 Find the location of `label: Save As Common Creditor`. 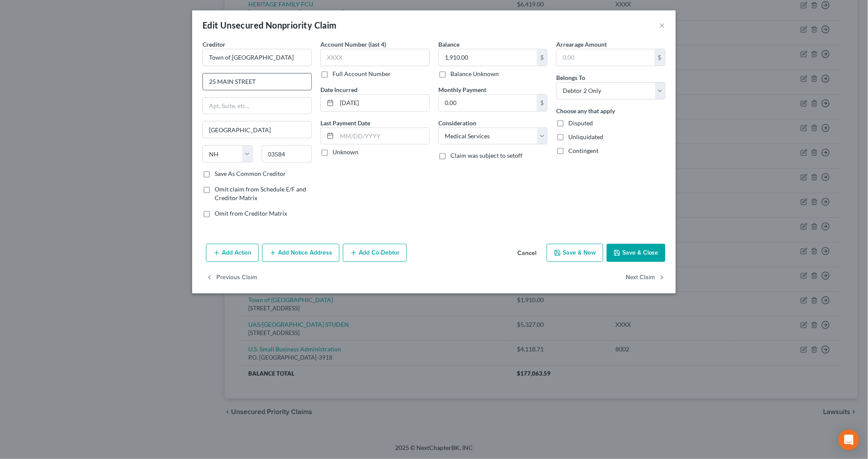

label: Save As Common Creditor is located at coordinates (250, 174).